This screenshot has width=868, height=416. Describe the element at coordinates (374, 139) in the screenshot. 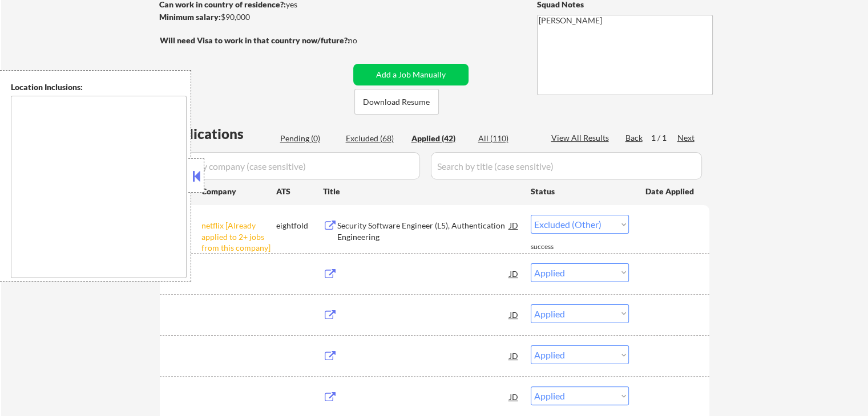

I see `div: Excluded (68)` at that location.